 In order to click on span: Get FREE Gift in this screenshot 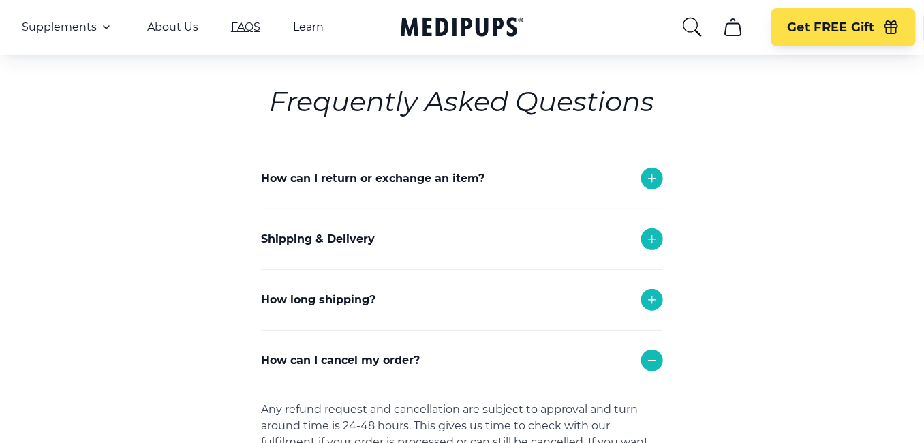, I will do `click(832, 27)`.